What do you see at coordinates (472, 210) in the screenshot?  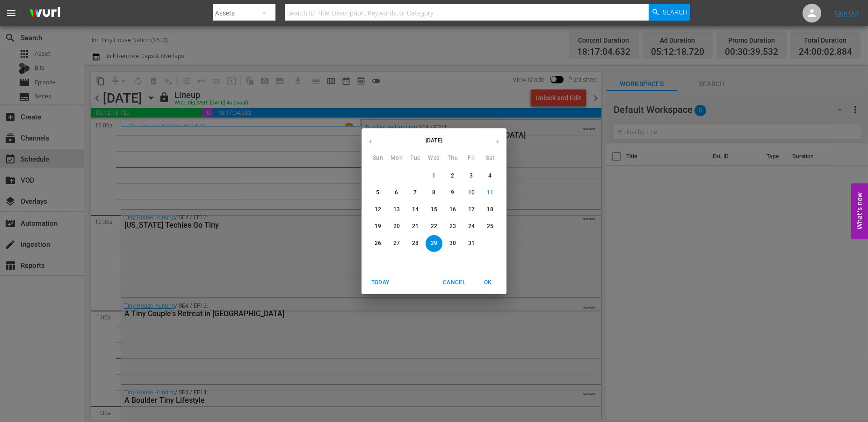 I see `button: 17` at bounding box center [472, 210].